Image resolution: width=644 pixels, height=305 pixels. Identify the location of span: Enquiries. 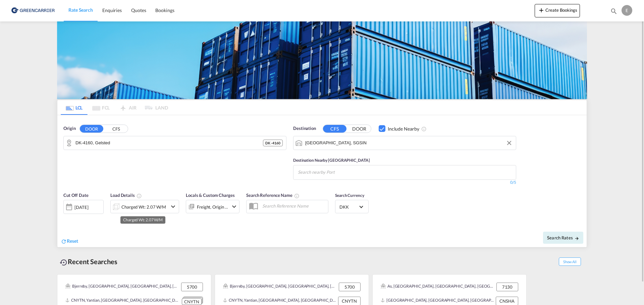
(112, 10).